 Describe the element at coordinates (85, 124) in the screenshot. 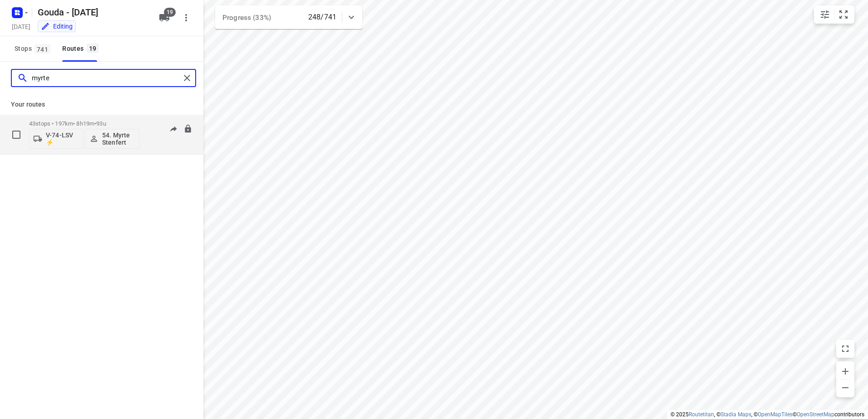

I see `p: 43 stops • 197km • 8h19m` at that location.